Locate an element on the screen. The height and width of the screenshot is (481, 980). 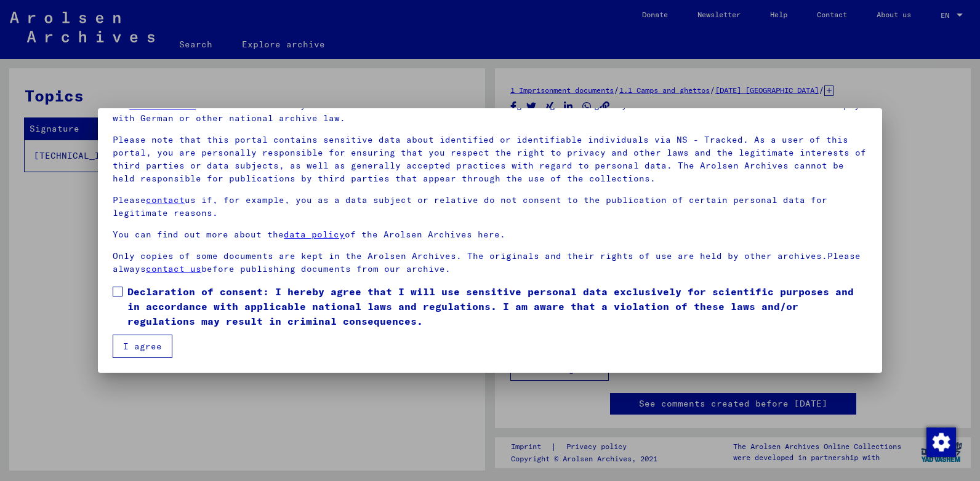
p: You can find out more about the of the Arolsen Archives here. is located at coordinates (490, 235).